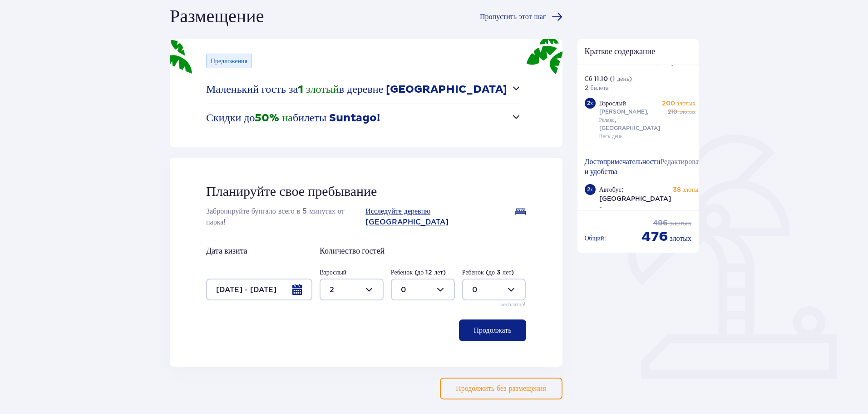 The height and width of the screenshot is (414, 868). I want to click on font: 210, so click(673, 111).